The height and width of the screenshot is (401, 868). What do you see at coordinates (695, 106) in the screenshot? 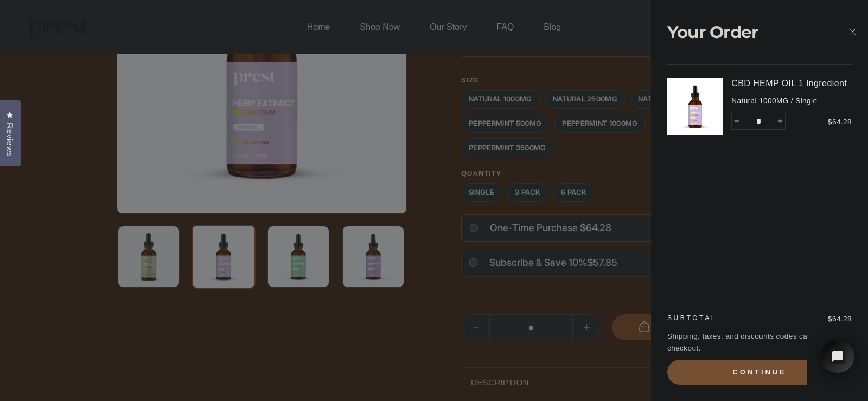
I see `img: CBD HEMP OIL 1 Ingredient` at bounding box center [695, 106].